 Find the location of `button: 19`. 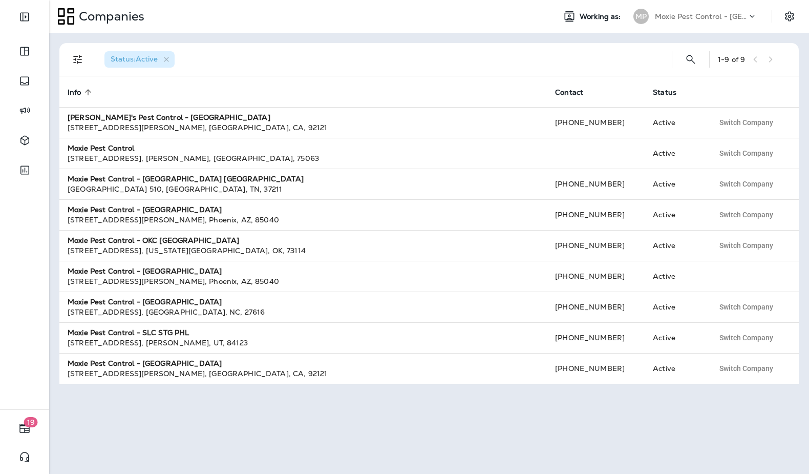

button: 19 is located at coordinates (25, 428).